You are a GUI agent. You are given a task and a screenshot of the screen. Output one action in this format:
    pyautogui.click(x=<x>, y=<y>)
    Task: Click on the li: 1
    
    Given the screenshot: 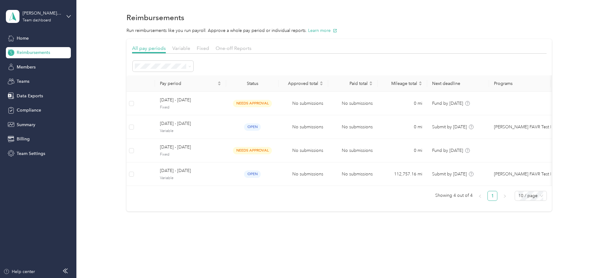 What is the action you would take?
    pyautogui.click(x=493, y=196)
    